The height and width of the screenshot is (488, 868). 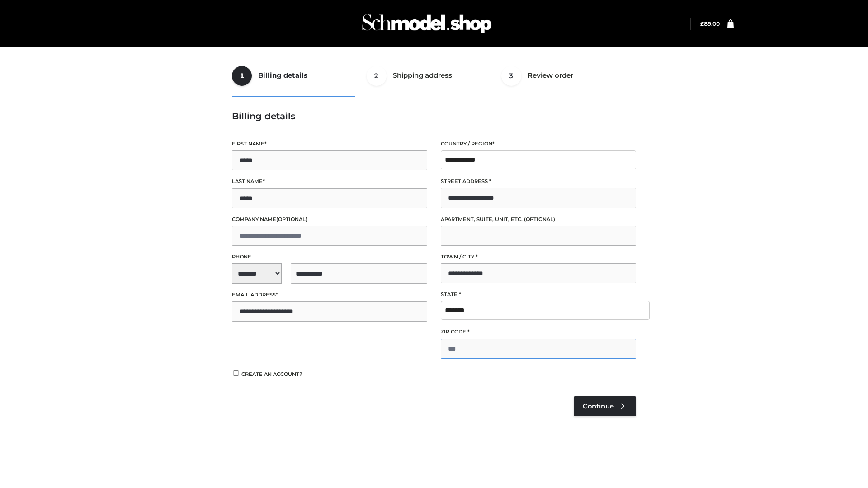 I want to click on label: Phone, so click(x=330, y=257).